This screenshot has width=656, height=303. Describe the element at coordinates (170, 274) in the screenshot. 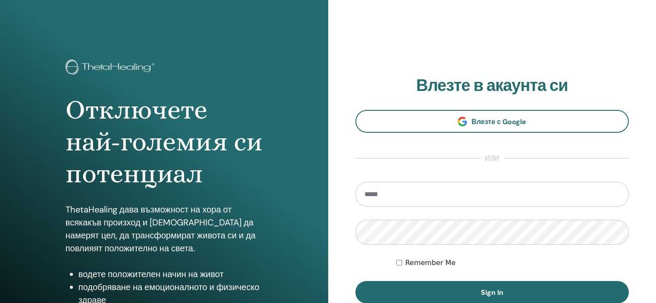

I see `li: водете положителен начин на живот` at that location.